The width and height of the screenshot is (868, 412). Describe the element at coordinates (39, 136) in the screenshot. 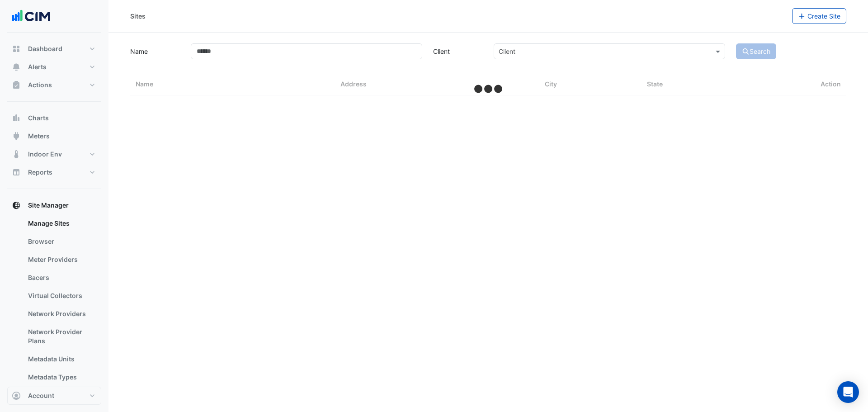

I see `span: Meters` at that location.